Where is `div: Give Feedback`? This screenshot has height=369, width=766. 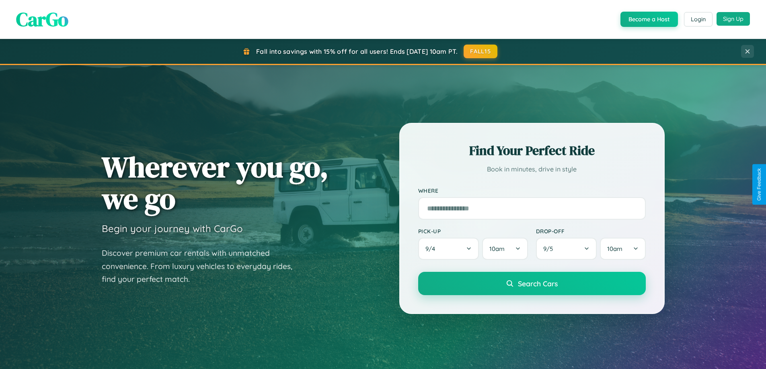
div: Give Feedback is located at coordinates (759, 184).